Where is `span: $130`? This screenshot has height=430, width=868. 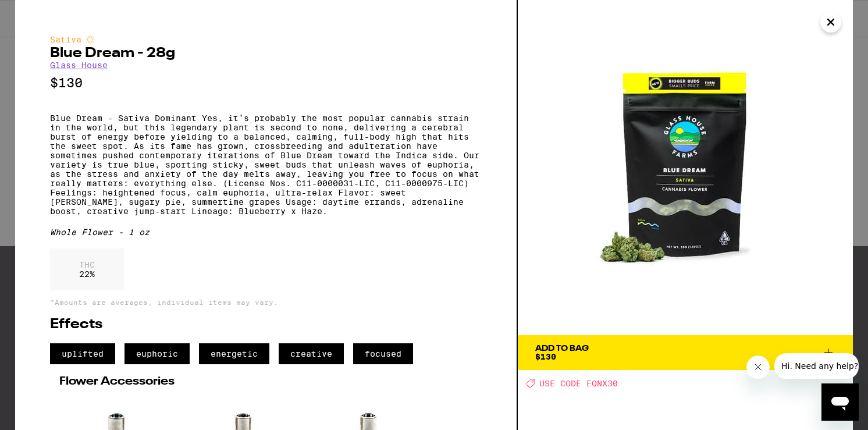 span: $130 is located at coordinates (545, 357).